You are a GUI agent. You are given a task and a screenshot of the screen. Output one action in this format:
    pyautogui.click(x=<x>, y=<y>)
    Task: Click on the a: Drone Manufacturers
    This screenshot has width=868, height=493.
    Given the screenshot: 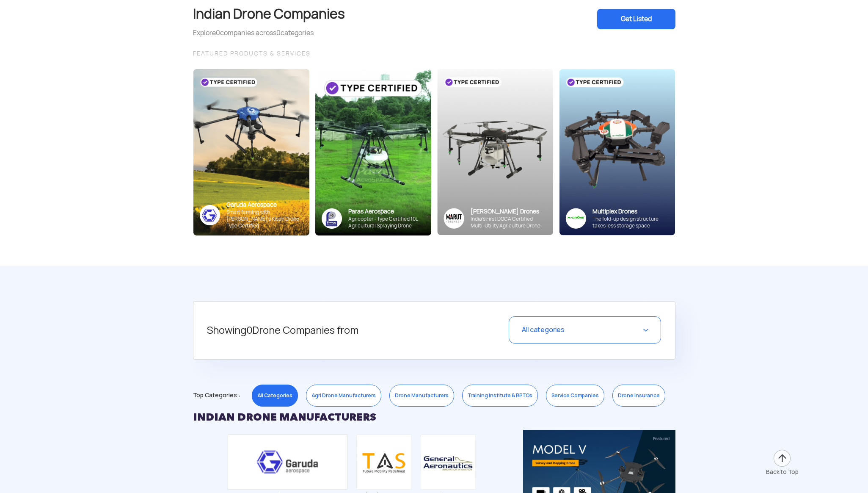 What is the action you would take?
    pyautogui.click(x=421, y=396)
    